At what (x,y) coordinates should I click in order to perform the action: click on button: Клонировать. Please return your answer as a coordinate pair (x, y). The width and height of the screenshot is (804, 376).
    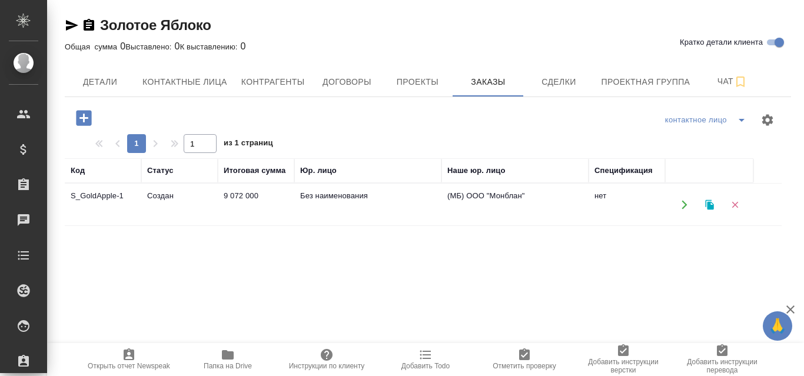
    Looking at the image, I should click on (709, 204).